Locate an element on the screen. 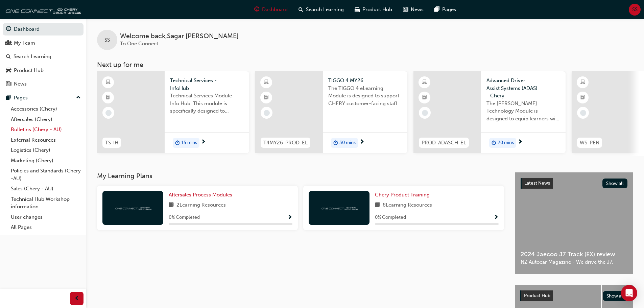  a: Product HubShow all is located at coordinates (574, 296).